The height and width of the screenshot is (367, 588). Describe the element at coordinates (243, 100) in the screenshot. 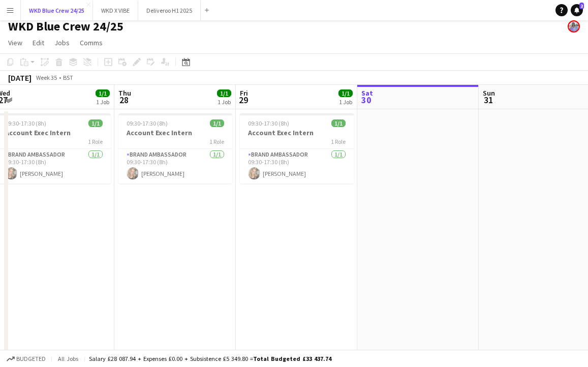

I see `span: 29` at that location.